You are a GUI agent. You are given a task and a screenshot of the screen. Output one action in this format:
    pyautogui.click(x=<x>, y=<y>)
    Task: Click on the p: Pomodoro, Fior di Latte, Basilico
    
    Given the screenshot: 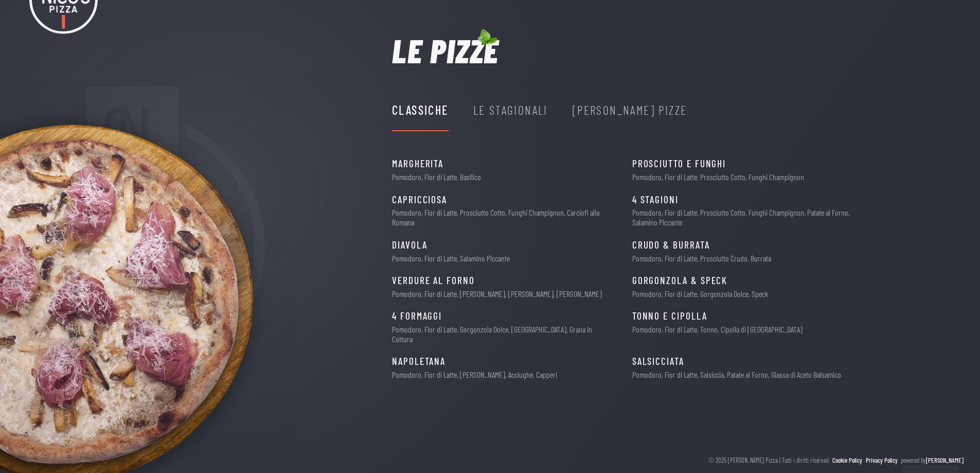 What is the action you would take?
    pyautogui.click(x=436, y=177)
    